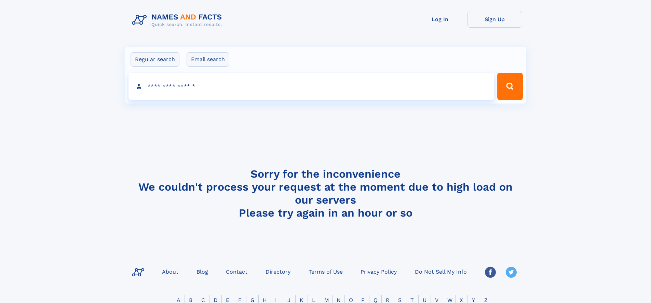 The height and width of the screenshot is (303, 651). What do you see at coordinates (326, 193) in the screenshot?
I see `h4: Sorry for the inconvenience We couldn't process your request at the moment due to high load on ou...` at bounding box center [326, 193].